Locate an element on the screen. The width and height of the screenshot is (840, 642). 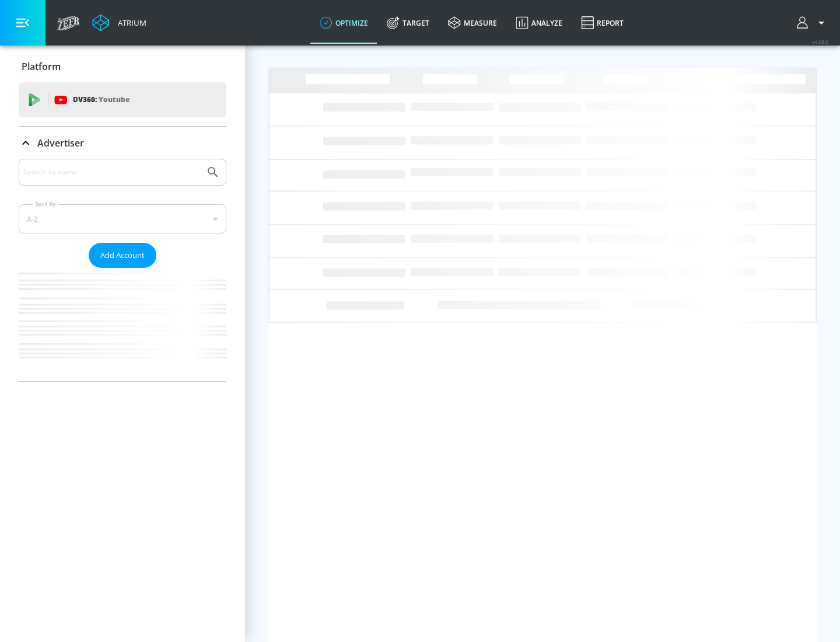
a: Report is located at coordinates (602, 23).